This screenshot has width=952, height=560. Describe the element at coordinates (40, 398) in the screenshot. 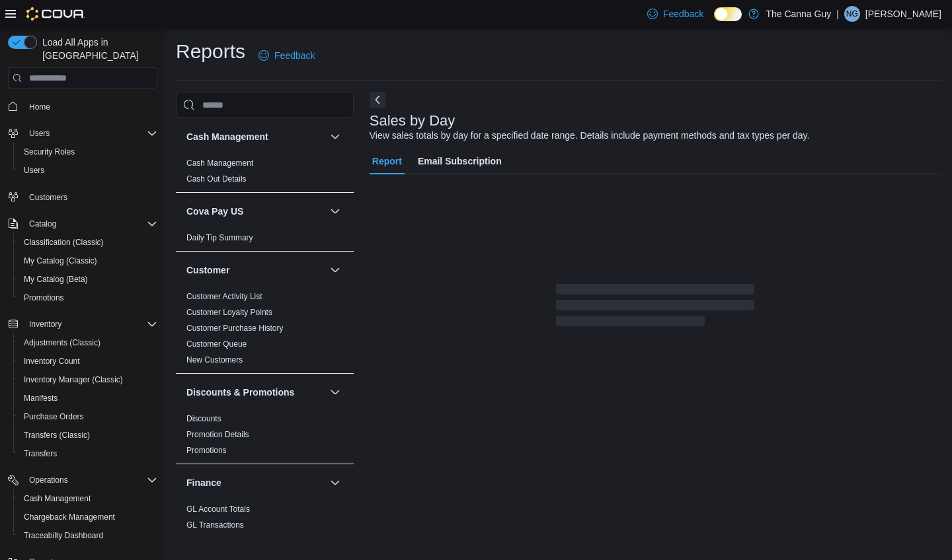

I see `span: Manifests` at that location.